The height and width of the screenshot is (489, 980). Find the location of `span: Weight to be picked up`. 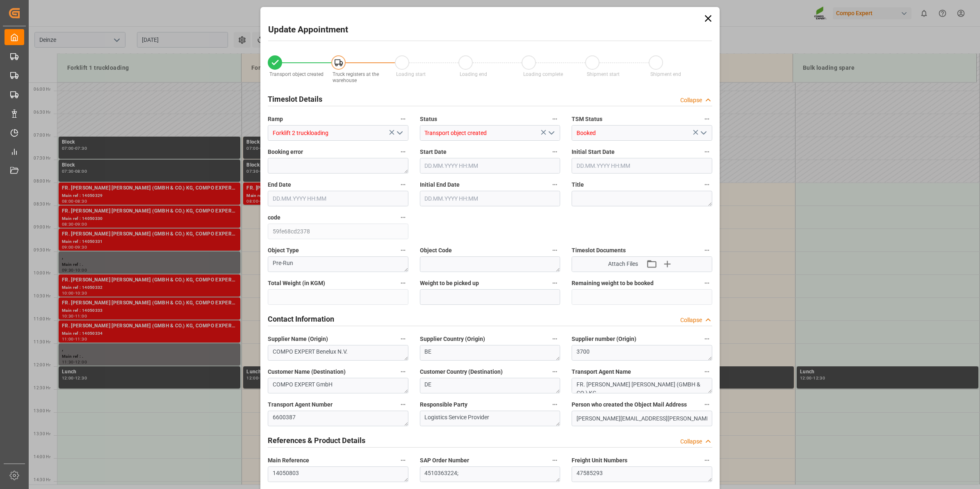

span: Weight to be picked up is located at coordinates (449, 283).